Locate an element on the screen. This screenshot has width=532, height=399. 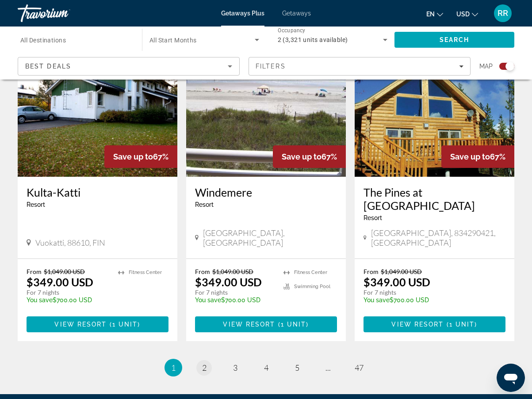
span: 2 is located at coordinates (204, 368).